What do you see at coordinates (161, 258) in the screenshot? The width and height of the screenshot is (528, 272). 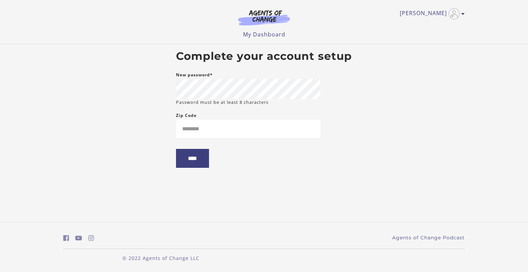 I see `p: © 2022 Agents of Change LLC` at bounding box center [161, 258].